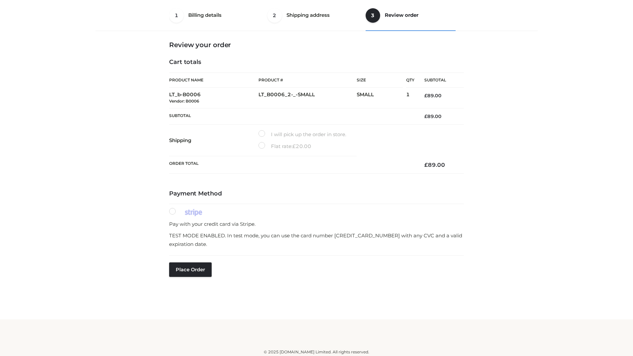  I want to click on h4: Cart totals, so click(316, 62).